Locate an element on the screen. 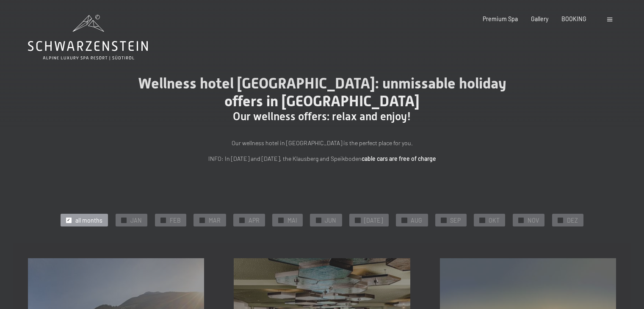  span: MAR is located at coordinates (215, 221).